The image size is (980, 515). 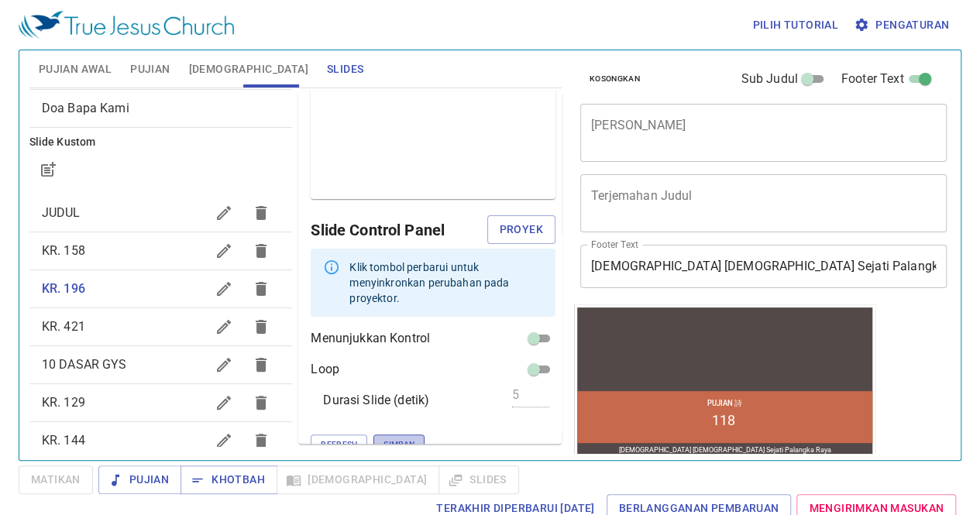 I want to click on span: Pilih tutorial, so click(x=795, y=25).